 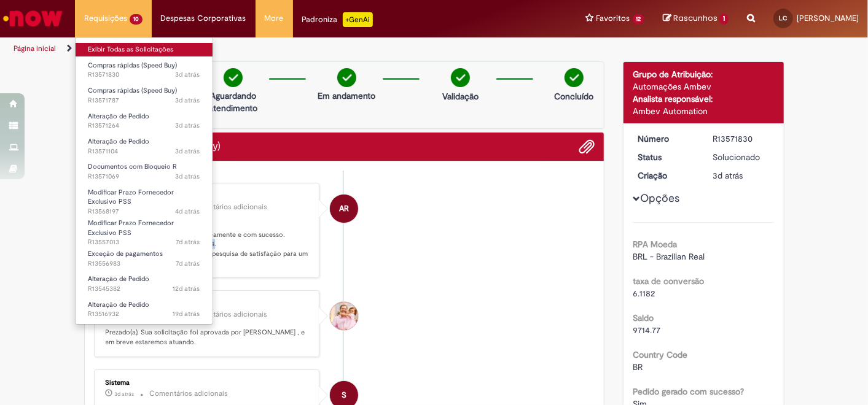 What do you see at coordinates (144, 50) in the screenshot?
I see `a: Exibir Todas as Solicitações` at bounding box center [144, 50].